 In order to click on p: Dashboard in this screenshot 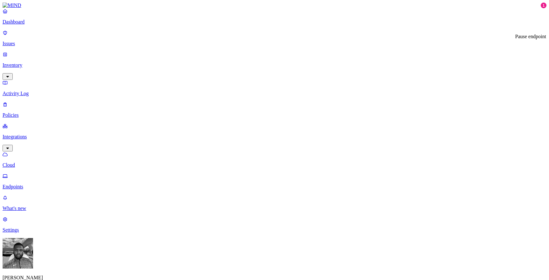, I will do `click(274, 22)`.